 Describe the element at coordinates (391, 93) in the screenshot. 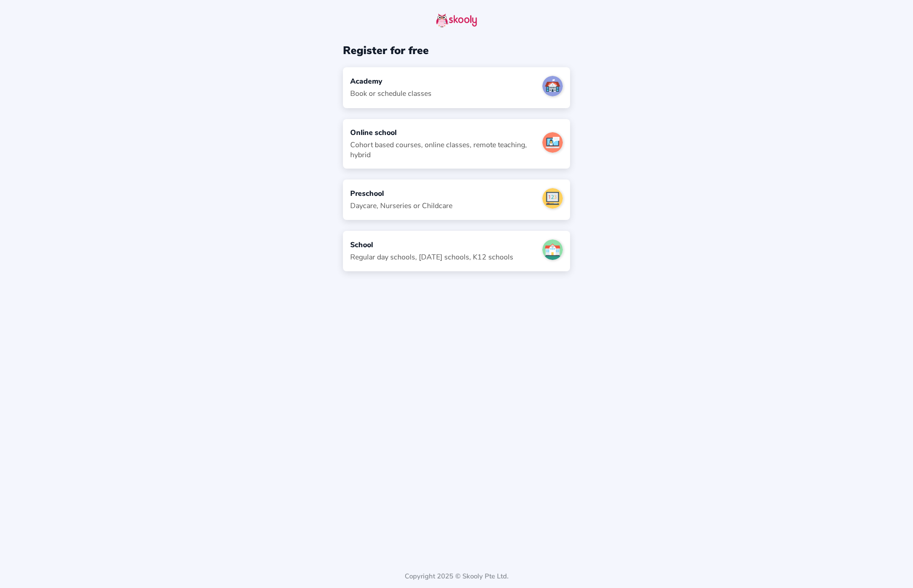

I see `div: Book or schedule classes` at that location.